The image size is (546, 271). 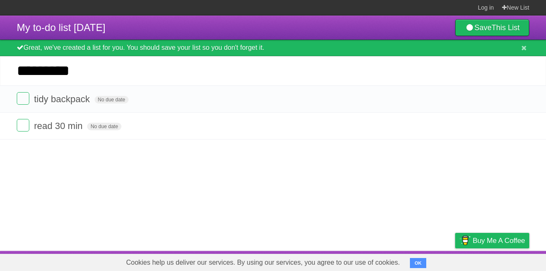 I want to click on b: This List, so click(x=506, y=28).